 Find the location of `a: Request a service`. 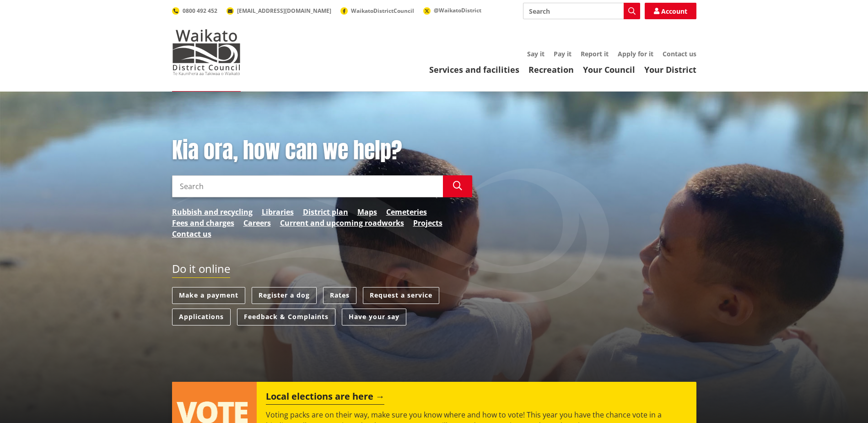

a: Request a service is located at coordinates (400, 295).